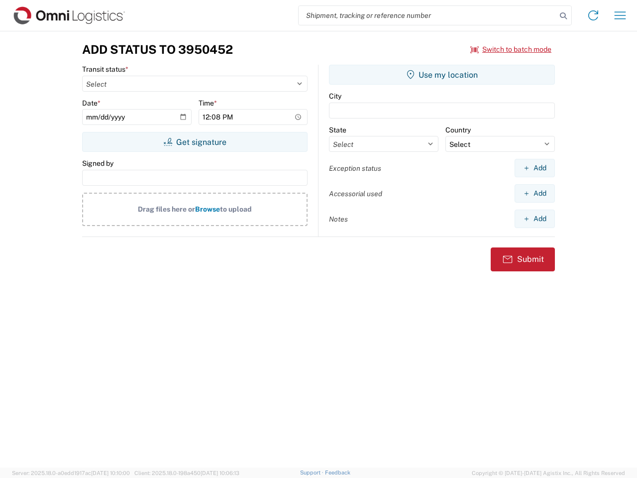 The image size is (637, 478). Describe the element at coordinates (427, 15) in the screenshot. I see `input: Shipment, tracking or reference number` at that location.